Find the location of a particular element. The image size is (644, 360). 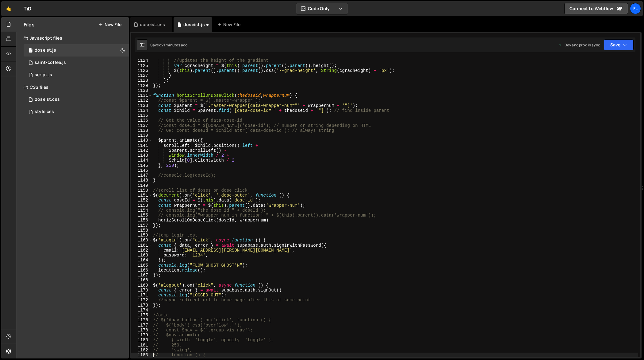

div: 1151 is located at coordinates (142, 195).